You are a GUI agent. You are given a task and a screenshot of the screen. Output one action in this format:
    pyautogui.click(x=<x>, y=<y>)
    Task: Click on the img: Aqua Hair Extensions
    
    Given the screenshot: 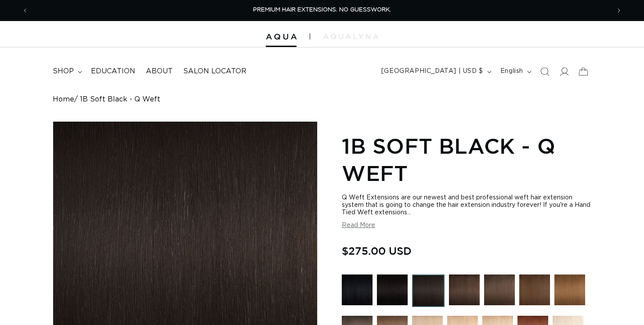 What is the action you would take?
    pyautogui.click(x=281, y=37)
    